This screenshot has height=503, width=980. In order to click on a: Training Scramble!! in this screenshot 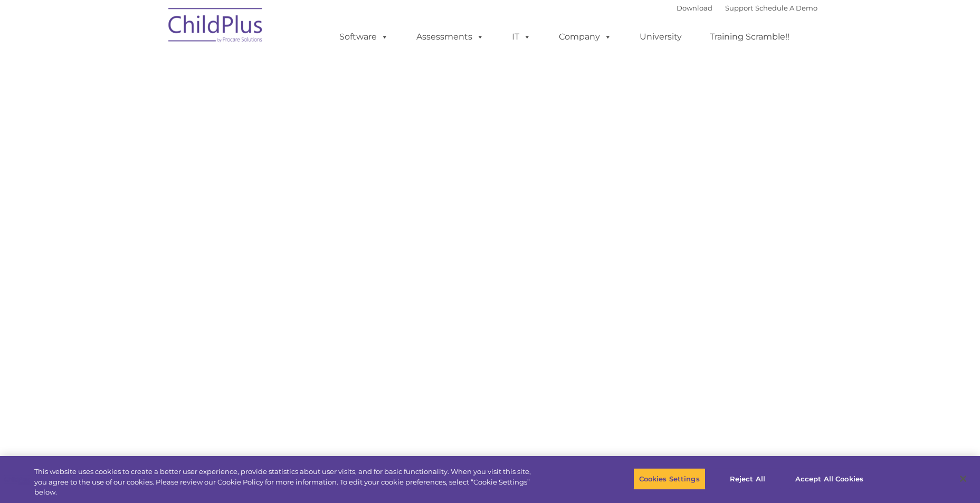, I will do `click(749, 37)`.